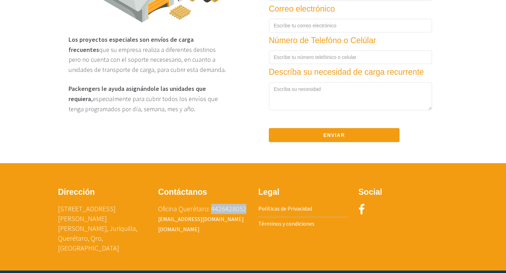 The image size is (506, 273). Describe the element at coordinates (343, 40) in the screenshot. I see `h4: Número de Telefóno o Celúlar` at that location.